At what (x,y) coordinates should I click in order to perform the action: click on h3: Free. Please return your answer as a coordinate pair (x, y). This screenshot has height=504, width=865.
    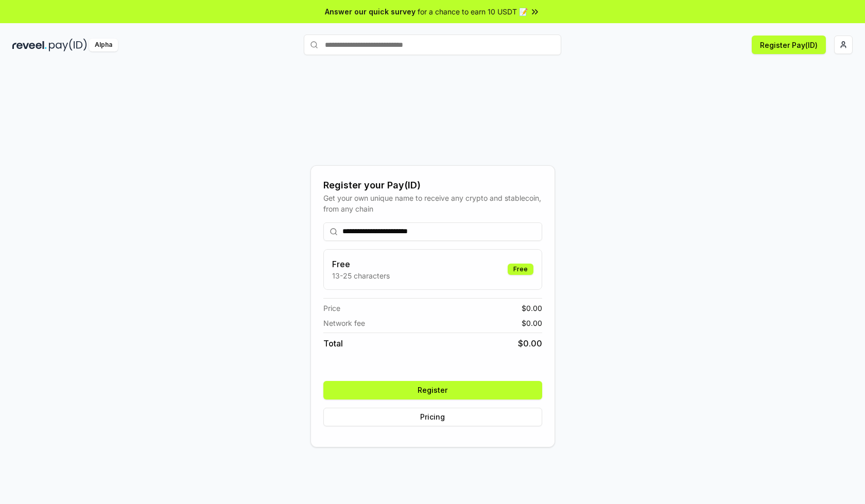
    Looking at the image, I should click on (361, 264).